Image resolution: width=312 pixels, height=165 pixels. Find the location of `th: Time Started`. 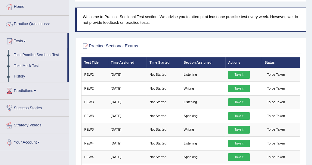

th: Time Started is located at coordinates (164, 62).